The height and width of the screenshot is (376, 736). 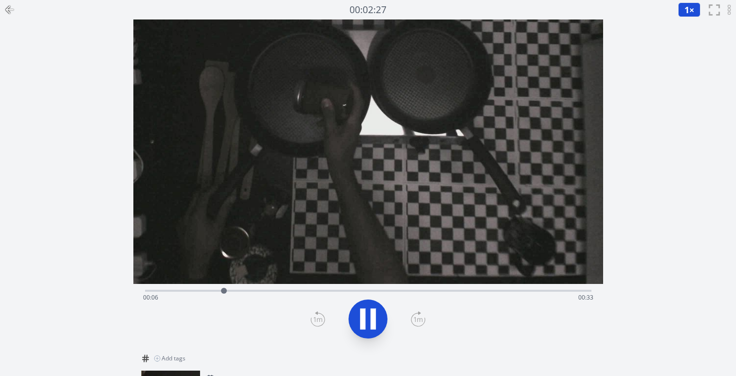 What do you see at coordinates (686, 10) in the screenshot?
I see `span: 1` at bounding box center [686, 10].